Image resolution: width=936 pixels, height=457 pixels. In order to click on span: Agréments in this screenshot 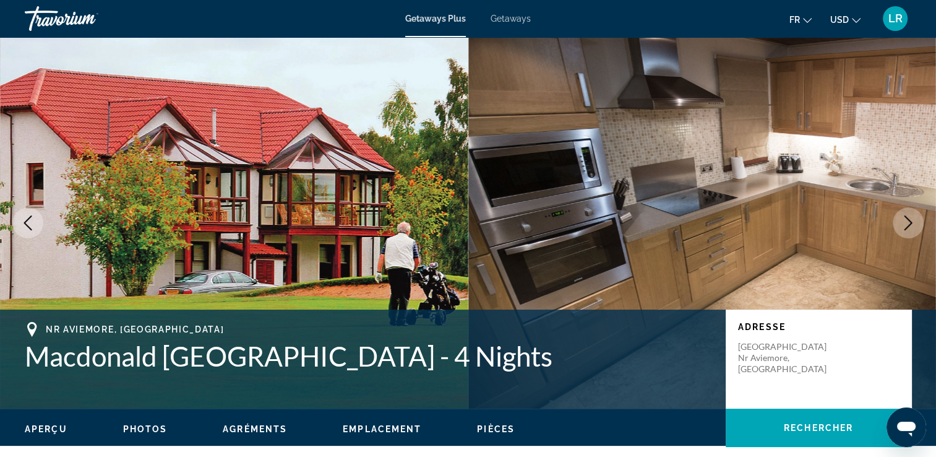, I will do `click(255, 429)`.